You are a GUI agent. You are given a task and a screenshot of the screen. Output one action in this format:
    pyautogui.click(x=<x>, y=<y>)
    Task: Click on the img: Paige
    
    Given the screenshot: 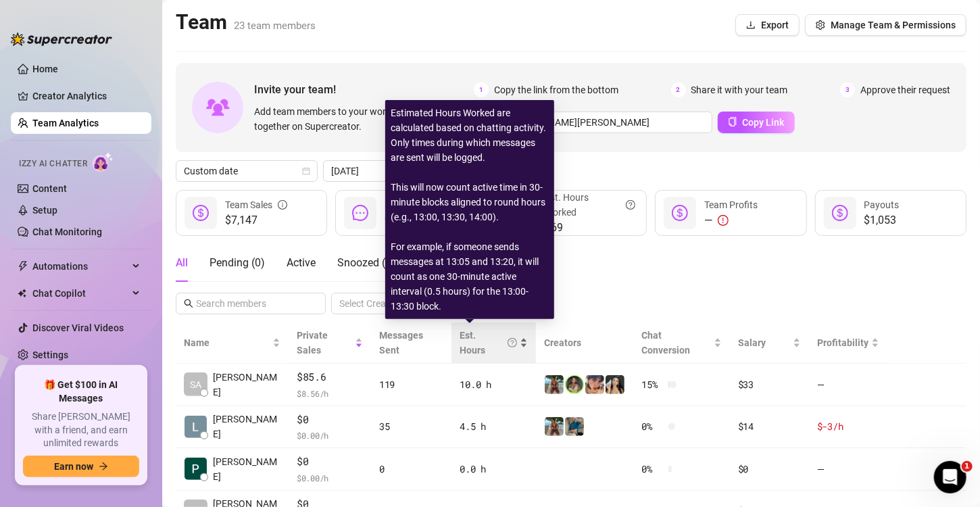 What is the action you would take?
    pyautogui.click(x=195, y=469)
    